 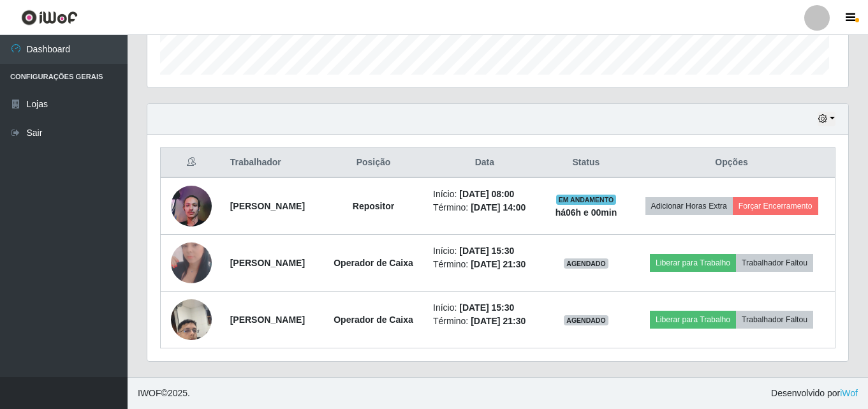 What do you see at coordinates (586, 163) in the screenshot?
I see `th: Status` at bounding box center [586, 163].